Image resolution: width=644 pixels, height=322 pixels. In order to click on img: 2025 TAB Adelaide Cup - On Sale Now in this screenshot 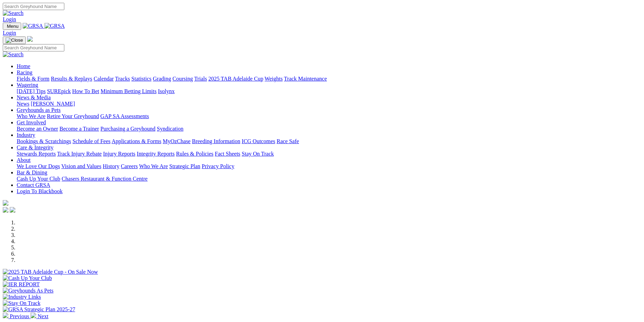, I will do `click(51, 272)`.